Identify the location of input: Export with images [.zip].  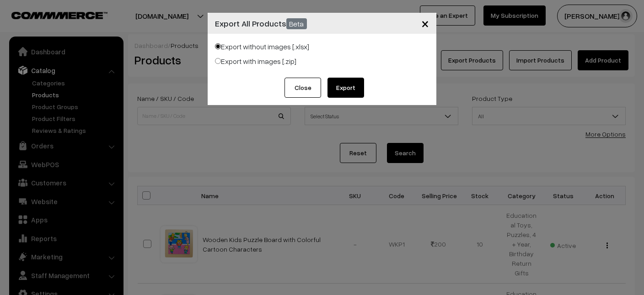
(218, 61).